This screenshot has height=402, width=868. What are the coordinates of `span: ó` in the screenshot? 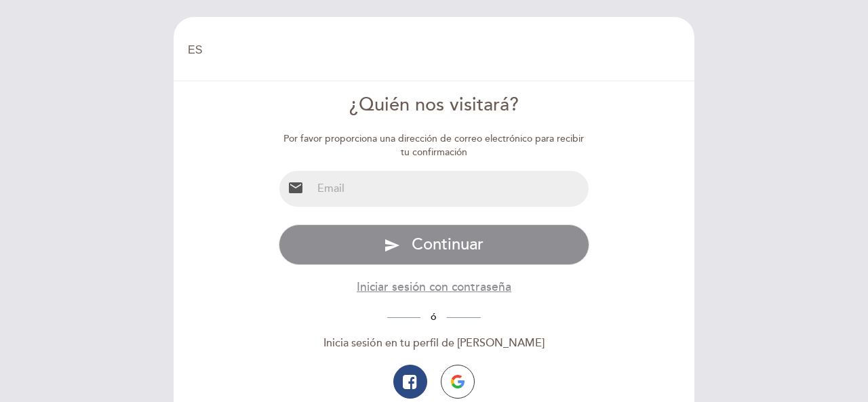 It's located at (434, 316).